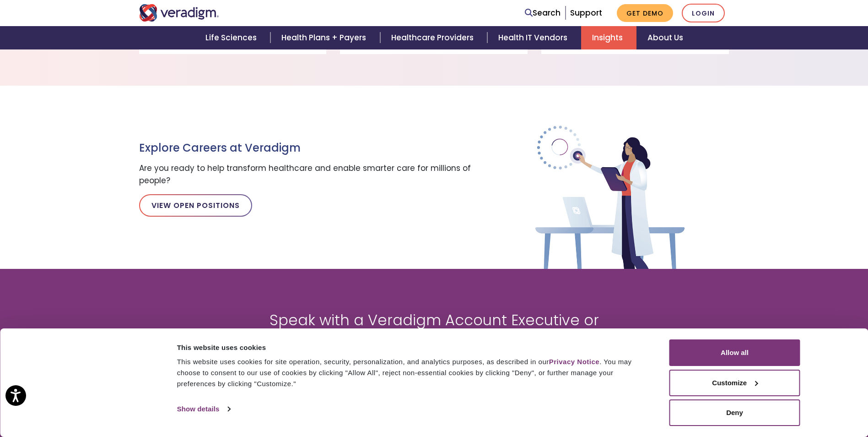 The image size is (868, 437). Describe the element at coordinates (534, 38) in the screenshot. I see `a: Health IT Vendors` at that location.